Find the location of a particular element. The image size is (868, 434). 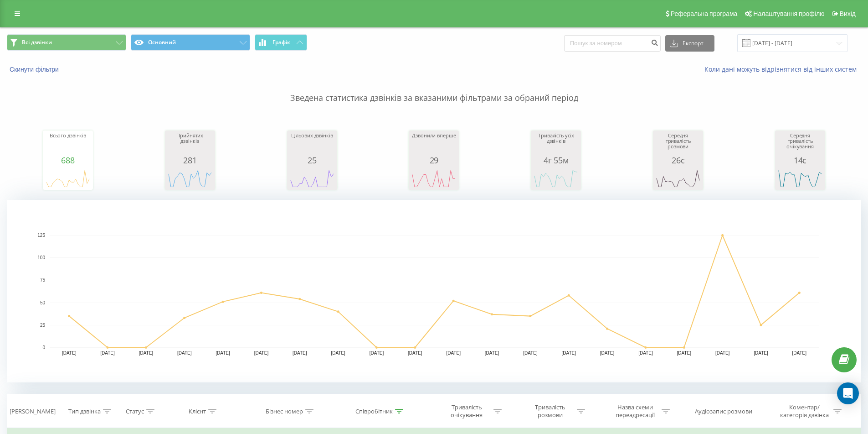

div: 281 is located at coordinates (190, 160).